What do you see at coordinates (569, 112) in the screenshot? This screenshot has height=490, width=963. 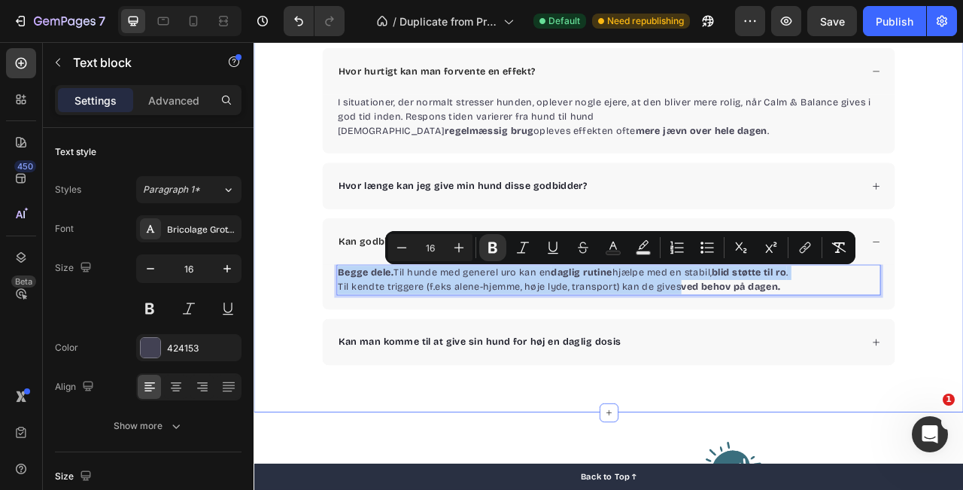 I see `strong: mere jævn over hele dagen` at bounding box center [569, 112].